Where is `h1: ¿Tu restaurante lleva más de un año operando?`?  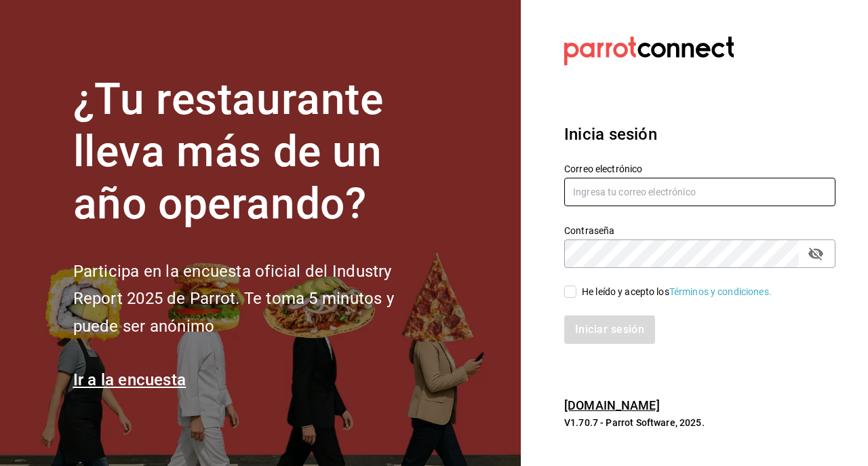
h1: ¿Tu restaurante lleva más de un año operando? is located at coordinates (256, 151).